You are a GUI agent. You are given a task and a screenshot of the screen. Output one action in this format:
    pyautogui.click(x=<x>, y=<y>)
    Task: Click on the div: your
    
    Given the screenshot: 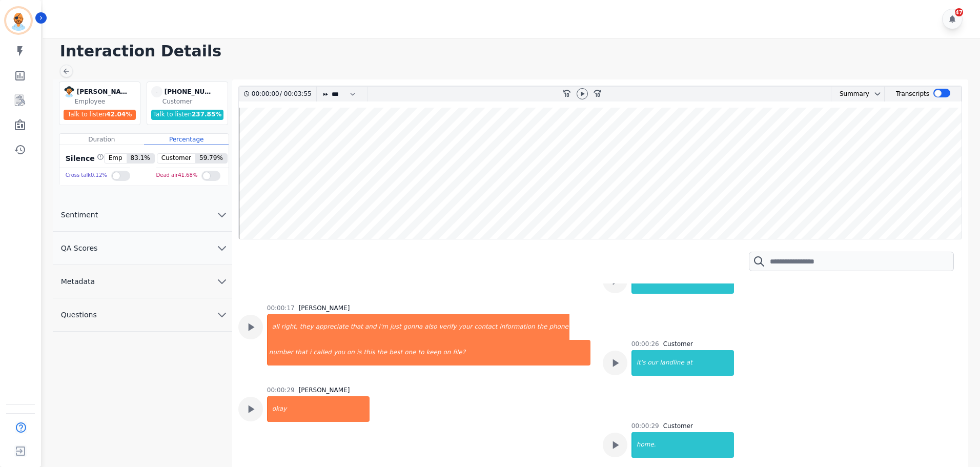 What is the action you would take?
    pyautogui.click(x=466, y=327)
    